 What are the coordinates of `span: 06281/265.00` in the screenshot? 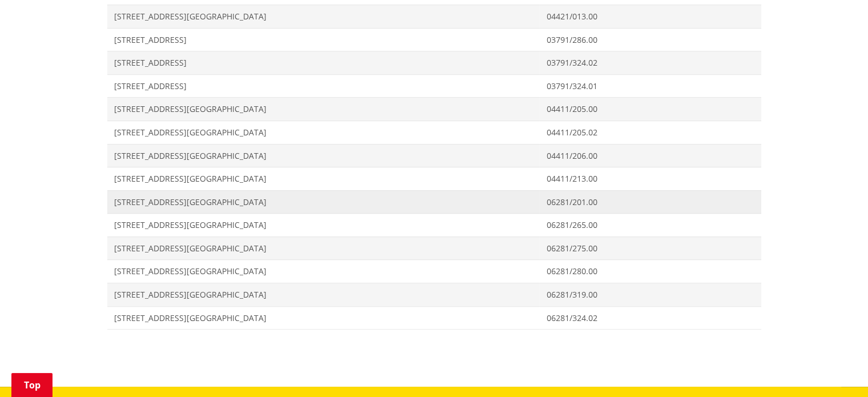 It's located at (650, 225).